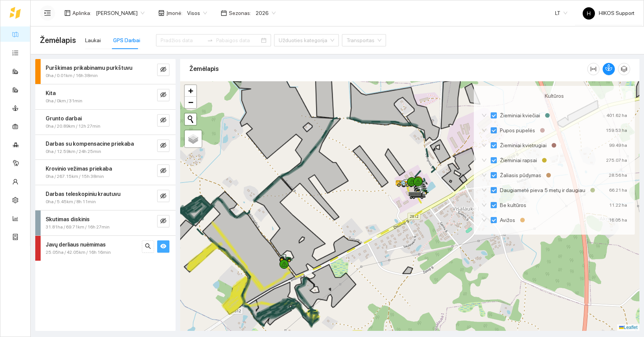 The width and height of the screenshot is (644, 337). Describe the element at coordinates (628, 328) in the screenshot. I see `a: Leaflet` at that location.